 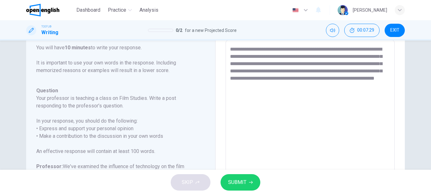 What do you see at coordinates (362, 30) in the screenshot?
I see `div: Hide` at bounding box center [362, 30].